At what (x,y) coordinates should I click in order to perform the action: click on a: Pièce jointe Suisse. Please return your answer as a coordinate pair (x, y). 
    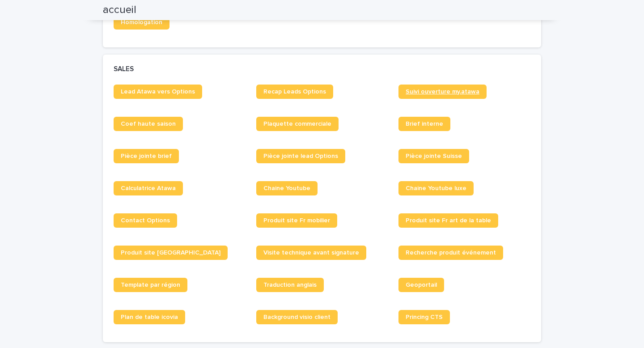
    Looking at the image, I should click on (434, 156).